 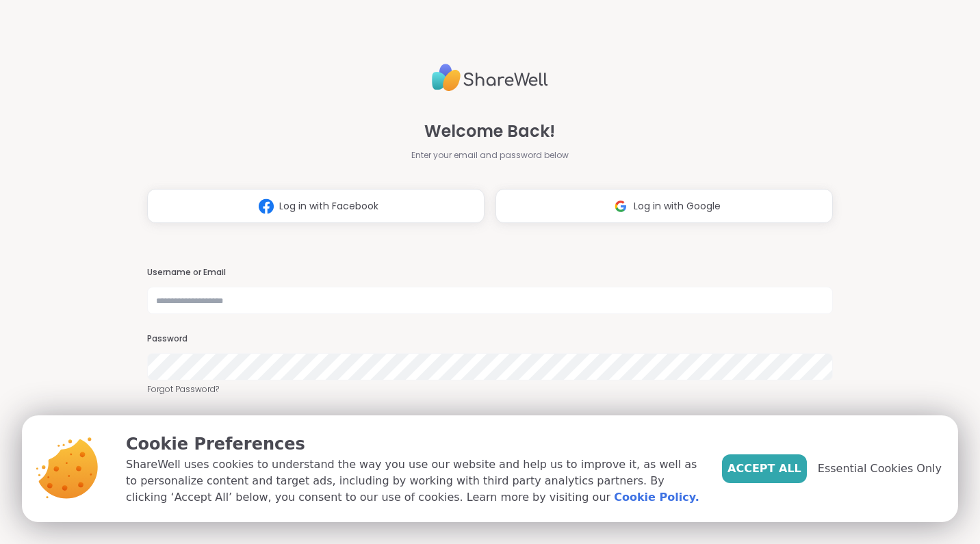 What do you see at coordinates (765, 469) in the screenshot?
I see `button: Accept All` at bounding box center [765, 469].